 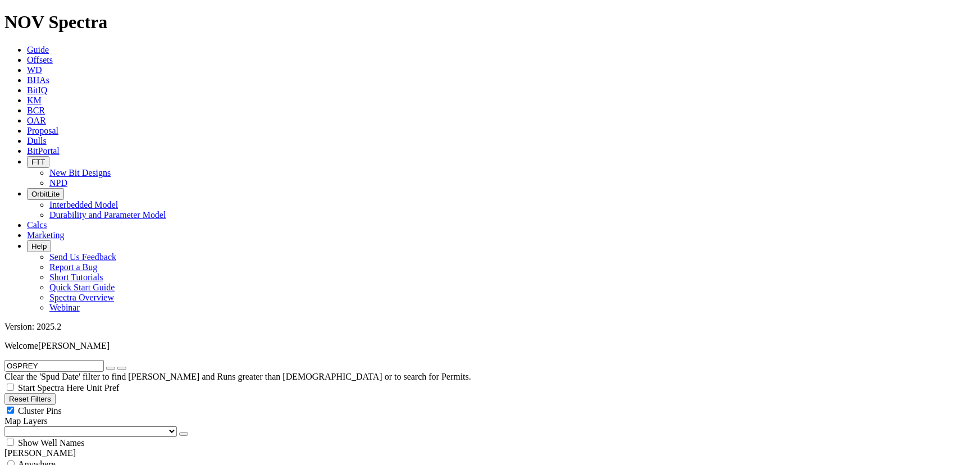 What do you see at coordinates (43, 150) in the screenshot?
I see `a: BitPortal` at bounding box center [43, 150].